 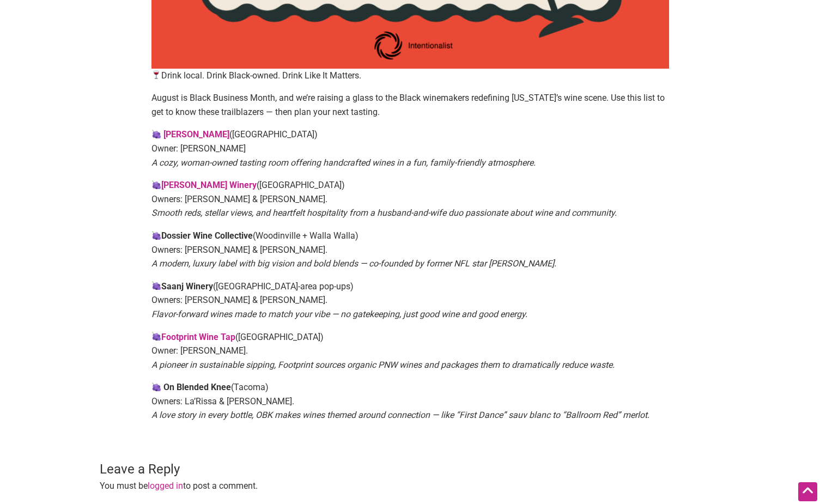 What do you see at coordinates (340, 314) in the screenshot?
I see `em: Flavor-forward wines made to match your vibe — no gatekeeping, just good wine and good energy.` at bounding box center [340, 314].